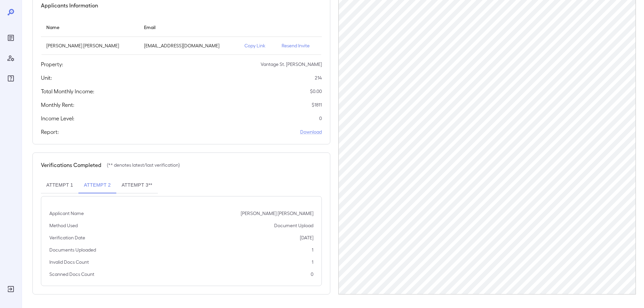 This screenshot has height=308, width=644. Describe the element at coordinates (69, 262) in the screenshot. I see `p: Invalid Docs Count` at that location.